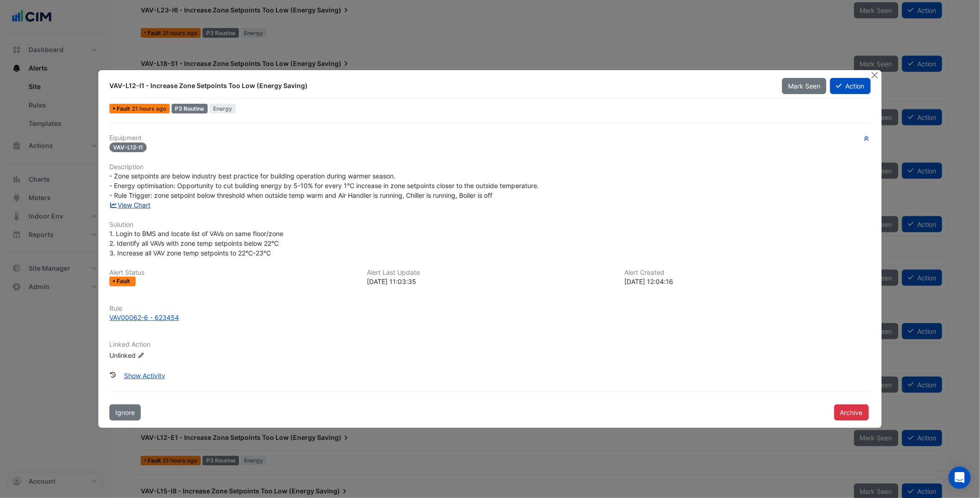 This screenshot has width=980, height=498. Describe the element at coordinates (130, 205) in the screenshot. I see `a: View Chart` at that location.